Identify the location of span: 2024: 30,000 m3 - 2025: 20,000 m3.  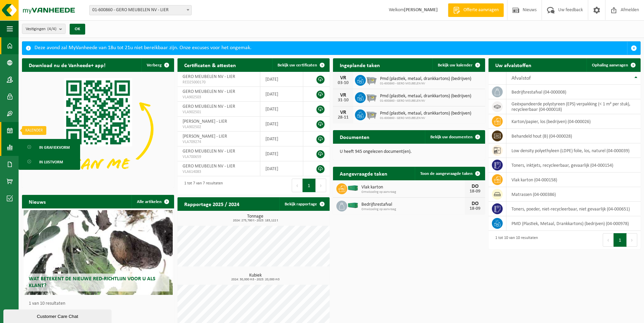
(255, 279).